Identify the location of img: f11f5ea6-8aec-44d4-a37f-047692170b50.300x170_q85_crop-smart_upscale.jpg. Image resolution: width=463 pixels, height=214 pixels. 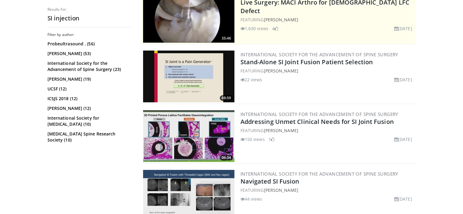
(189, 136).